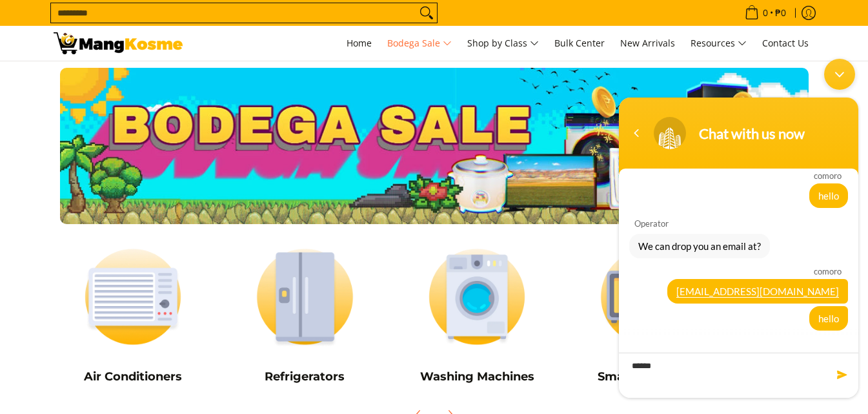  What do you see at coordinates (649, 377) in the screenshot?
I see `h5: Small Appliances` at bounding box center [649, 377].